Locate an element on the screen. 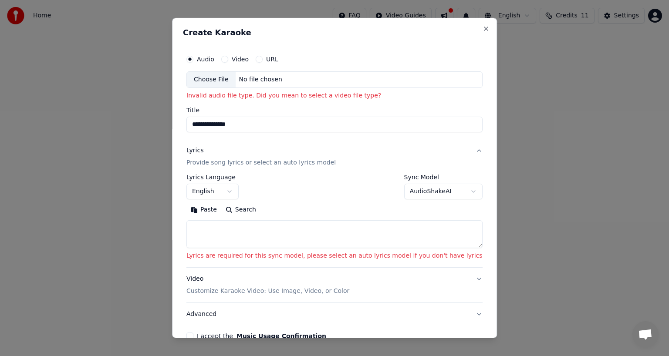  label: Video is located at coordinates (240, 59).